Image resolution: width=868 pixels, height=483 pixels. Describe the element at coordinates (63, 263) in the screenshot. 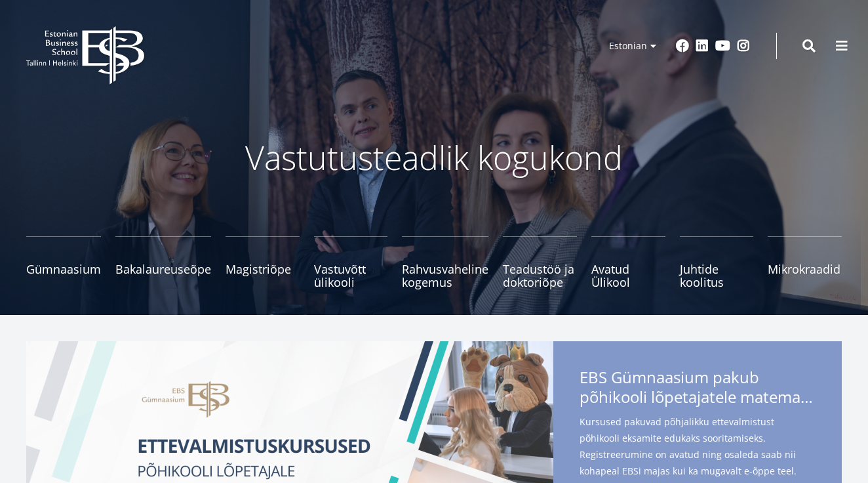

I see `a: Gümnaasium` at that location.